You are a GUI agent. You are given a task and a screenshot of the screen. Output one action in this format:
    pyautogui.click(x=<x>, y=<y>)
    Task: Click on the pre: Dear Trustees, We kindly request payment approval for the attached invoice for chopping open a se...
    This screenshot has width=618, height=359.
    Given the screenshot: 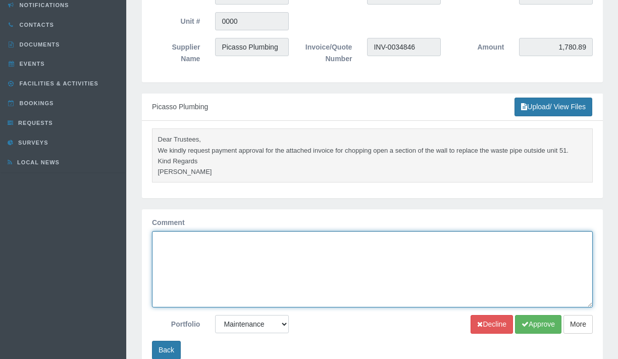 What is the action you would take?
    pyautogui.click(x=372, y=156)
    